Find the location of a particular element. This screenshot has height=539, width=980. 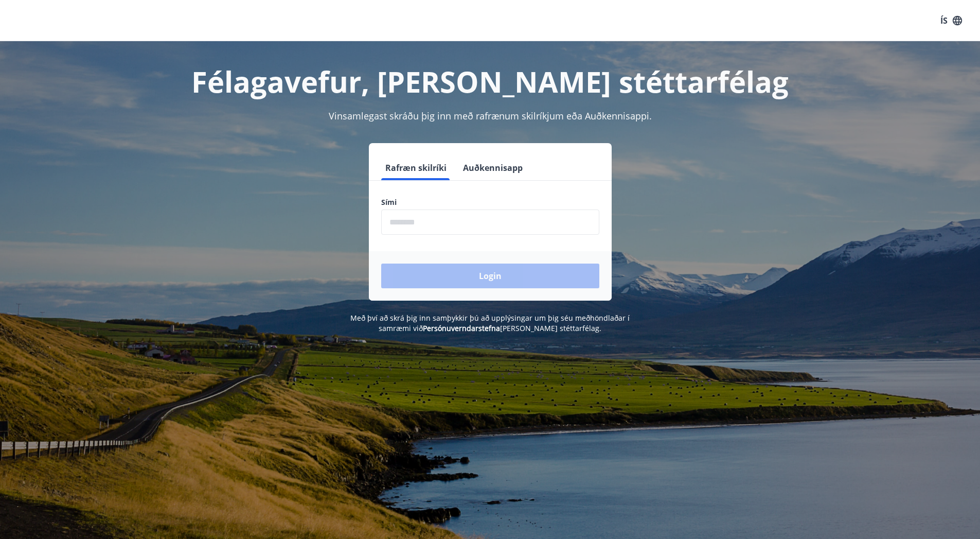

button: ÍS is located at coordinates (951, 20).